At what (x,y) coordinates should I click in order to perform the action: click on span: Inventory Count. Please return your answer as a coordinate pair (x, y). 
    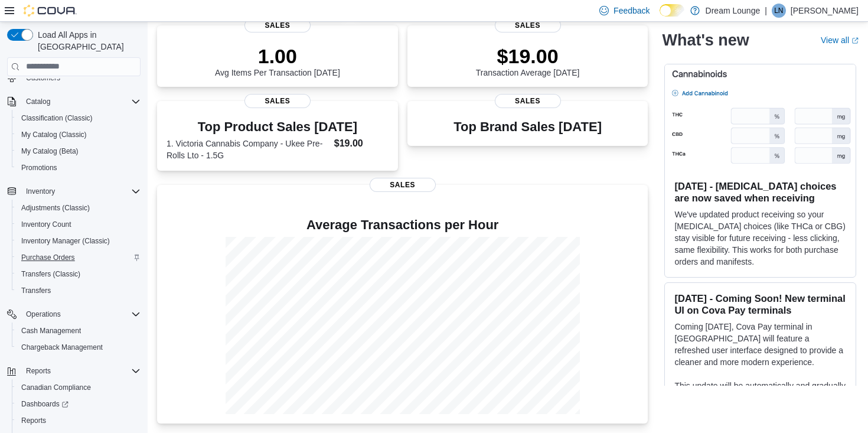
    Looking at the image, I should click on (46, 224).